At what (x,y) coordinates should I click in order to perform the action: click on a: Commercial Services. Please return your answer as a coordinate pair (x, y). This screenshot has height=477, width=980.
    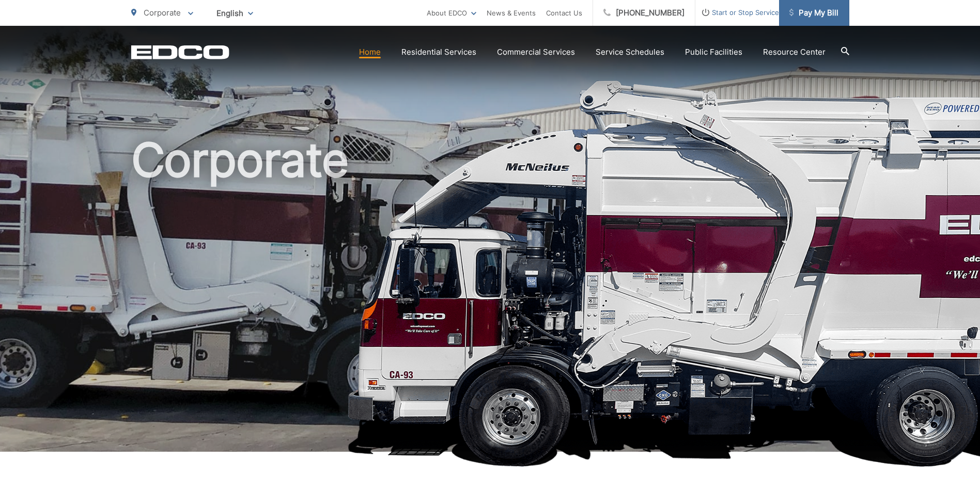
    Looking at the image, I should click on (536, 52).